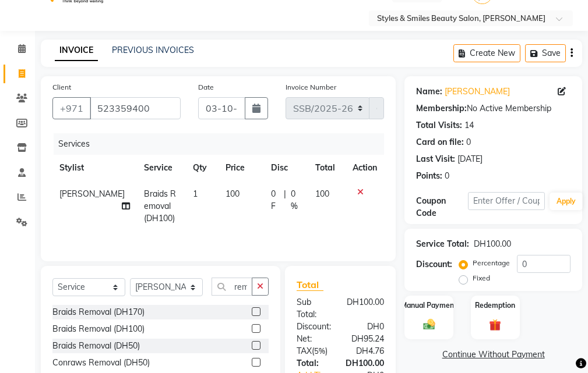  What do you see at coordinates (96, 346) in the screenshot?
I see `div: Braids Removal (DH50)` at bounding box center [96, 346].